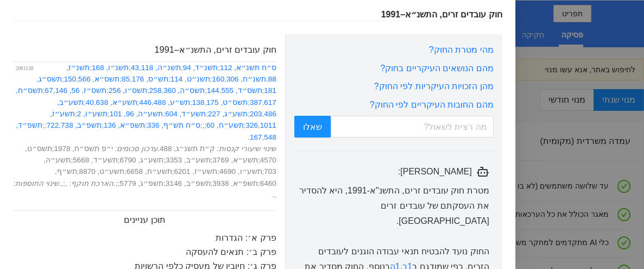 The height and width of the screenshot is (269, 644). Describe the element at coordinates (187, 148) in the screenshot. I see `span: צו העונשין (שינוי שיעורי קנסות)` at that location.